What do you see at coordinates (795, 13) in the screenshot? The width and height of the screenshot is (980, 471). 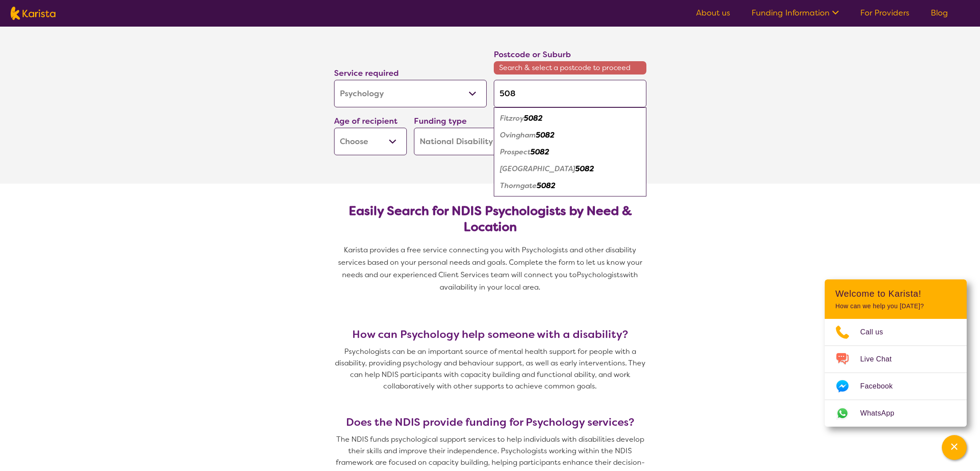 I see `a: Funding Information` at bounding box center [795, 13].